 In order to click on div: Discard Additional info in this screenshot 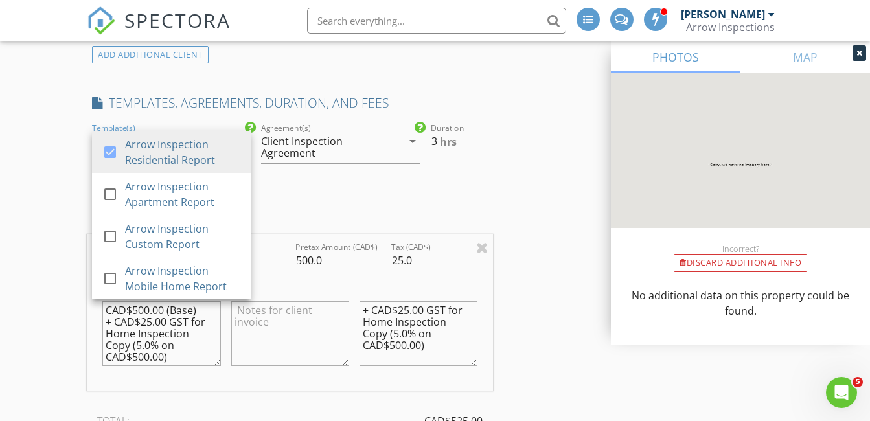, I will do `click(740, 263)`.